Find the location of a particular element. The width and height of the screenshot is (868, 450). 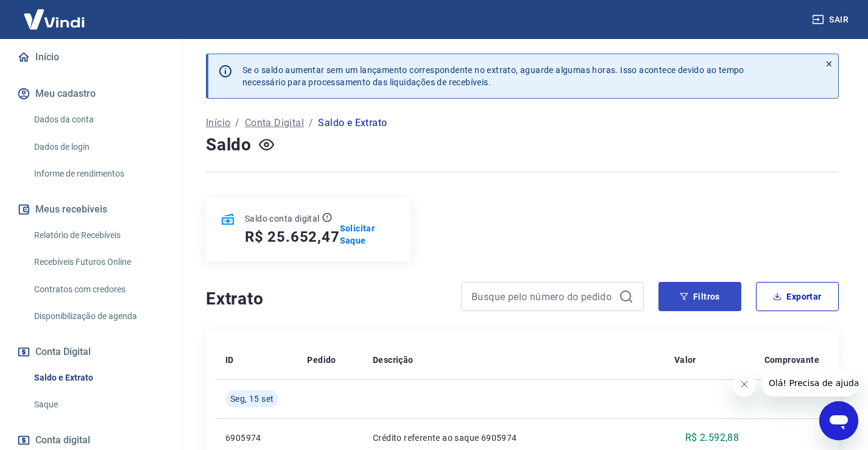

button: Exportar is located at coordinates (797, 297).